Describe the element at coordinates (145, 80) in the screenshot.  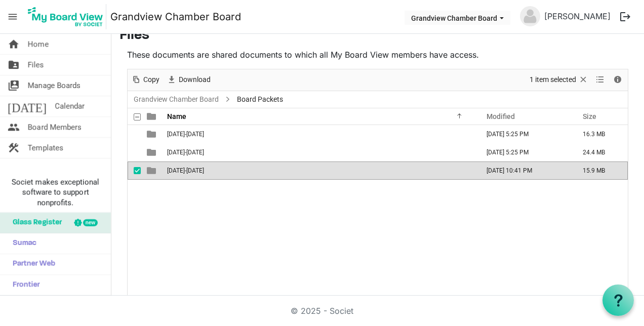
I see `button: Copy` at that location.